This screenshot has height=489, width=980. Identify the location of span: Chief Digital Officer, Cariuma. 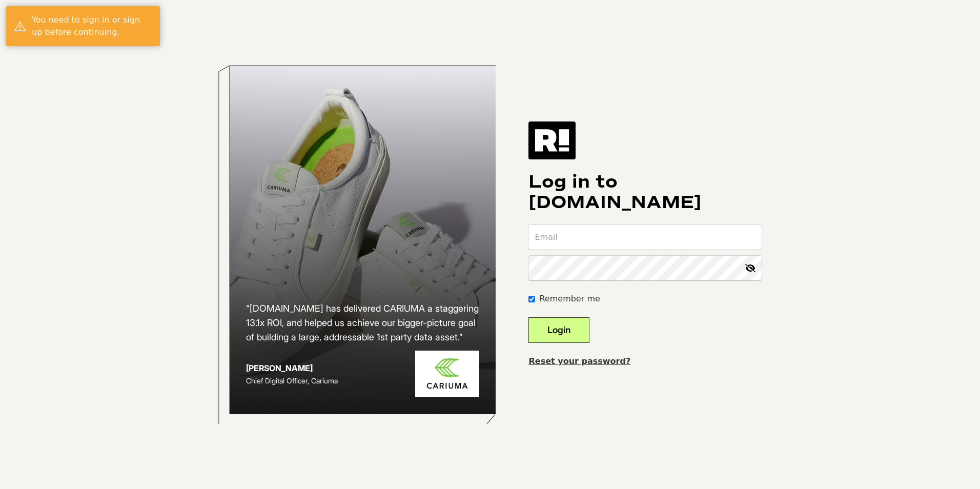
(292, 381).